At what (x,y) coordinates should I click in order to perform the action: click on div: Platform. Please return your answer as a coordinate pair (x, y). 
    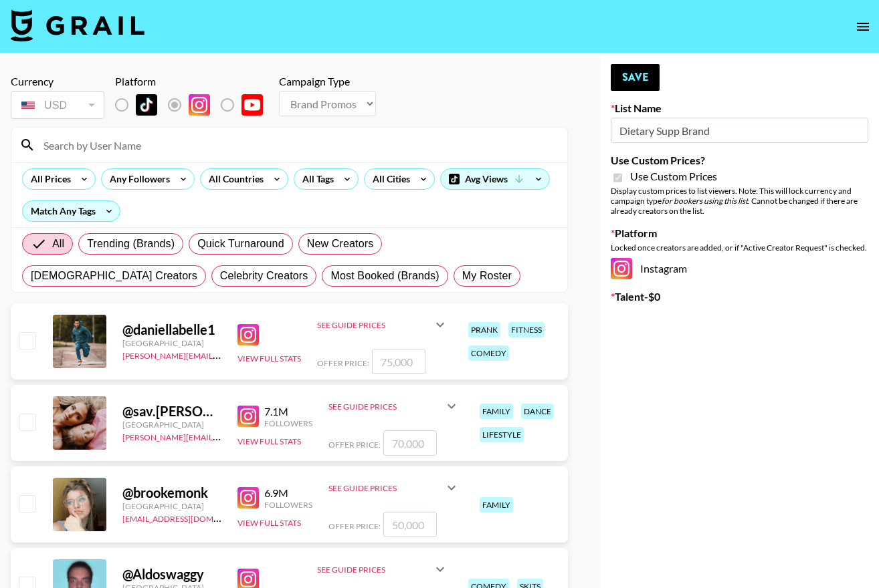
    Looking at the image, I should click on (194, 82).